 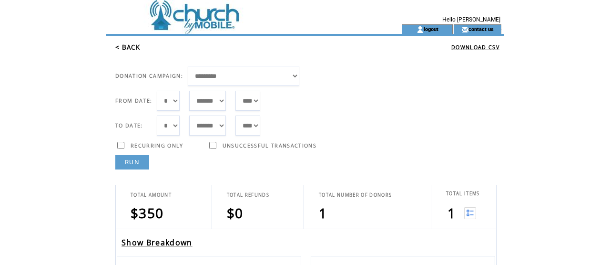 I want to click on img: View list, so click(x=470, y=213).